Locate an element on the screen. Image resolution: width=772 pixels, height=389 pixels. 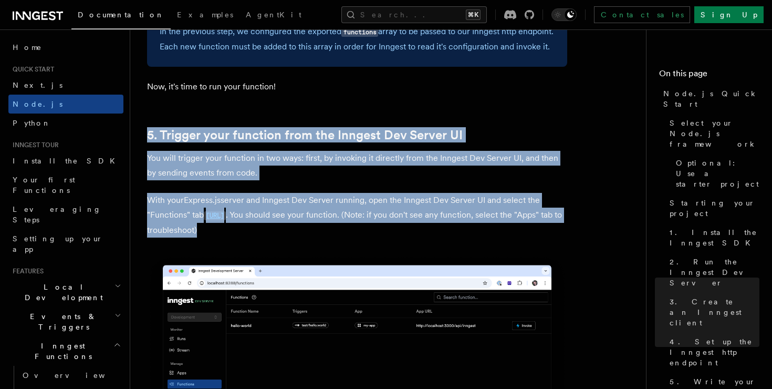
a: Node.js Quick Start is located at coordinates (709, 99).